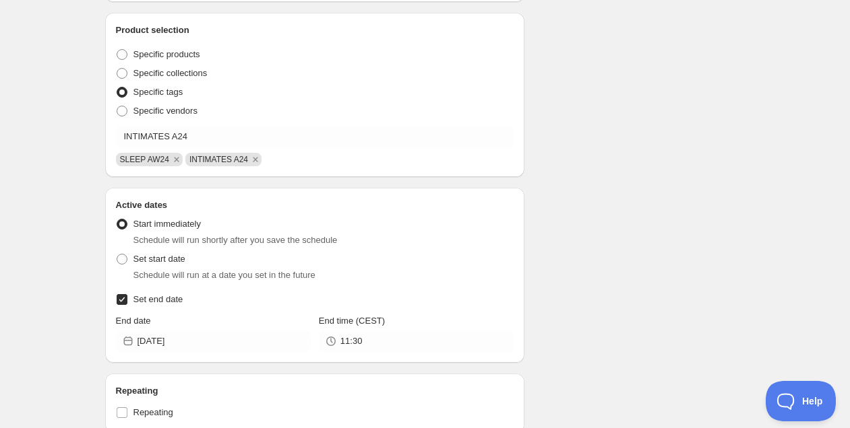 This screenshot has height=428, width=850. What do you see at coordinates (218, 160) in the screenshot?
I see `span: INTIMATES A24` at bounding box center [218, 160].